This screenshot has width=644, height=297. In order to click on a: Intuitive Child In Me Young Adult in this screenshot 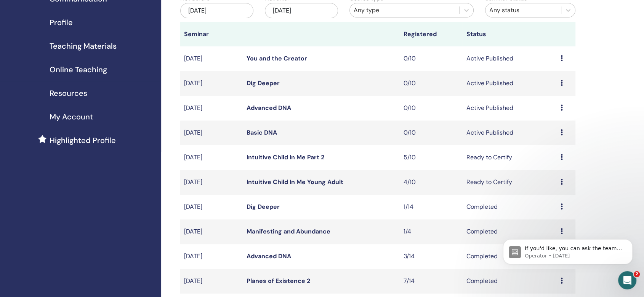, I will do `click(295, 182)`.